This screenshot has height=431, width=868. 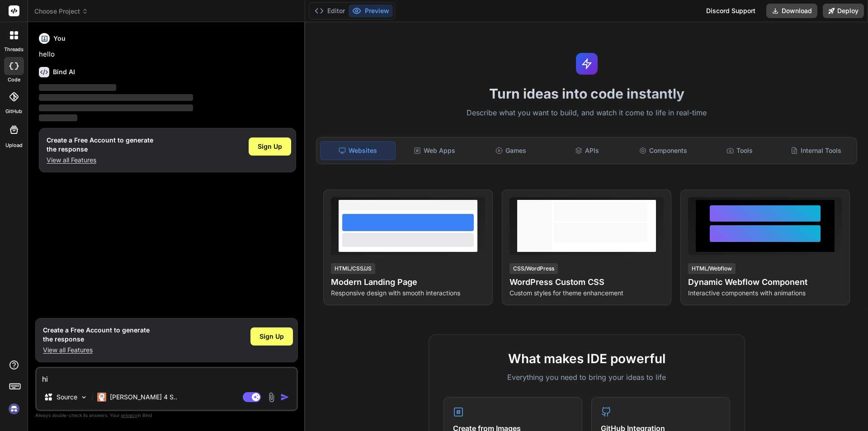 What do you see at coordinates (14, 49) in the screenshot?
I see `label: threads` at bounding box center [14, 49].